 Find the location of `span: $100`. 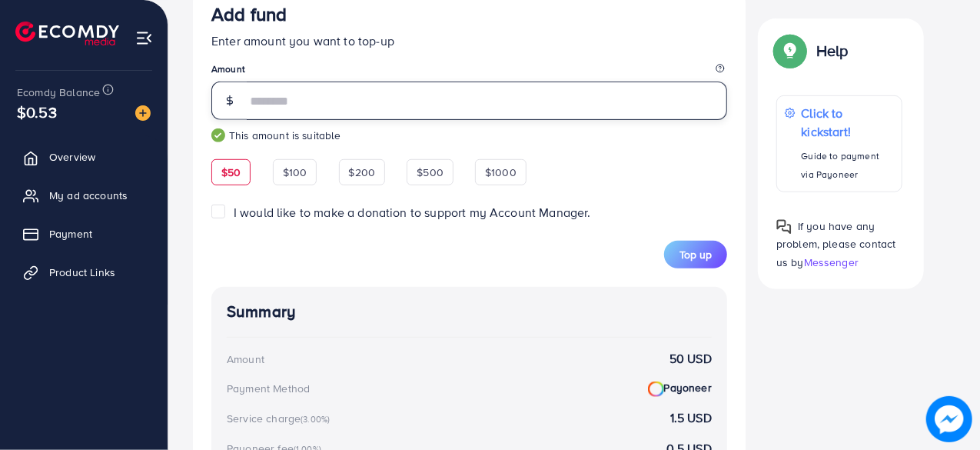

span: $100 is located at coordinates (295, 173).